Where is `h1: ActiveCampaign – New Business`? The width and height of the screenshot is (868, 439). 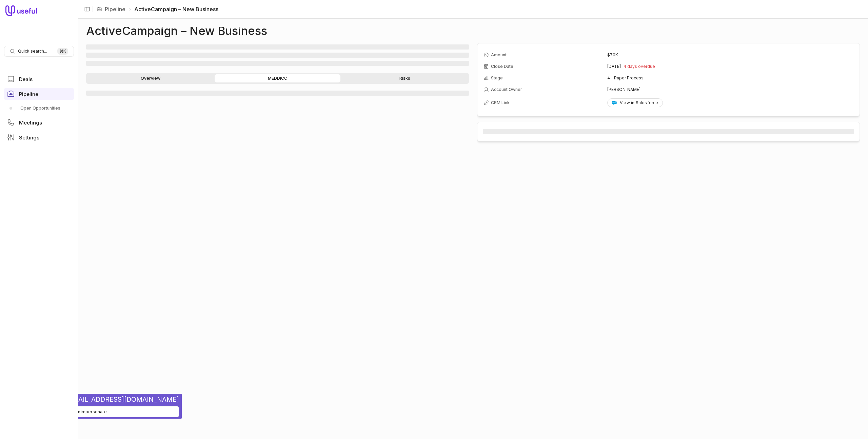 h1: ActiveCampaign – New Business is located at coordinates (177, 31).